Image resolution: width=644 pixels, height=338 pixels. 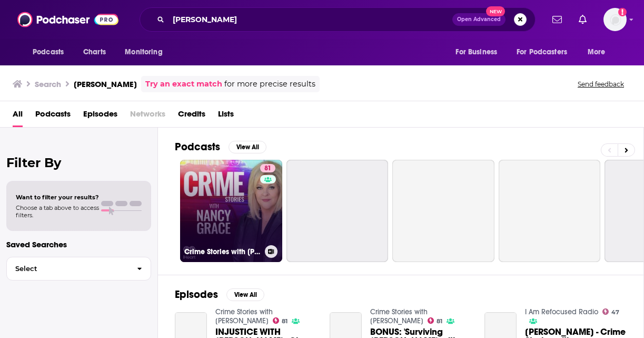 I want to click on span: Open Advanced, so click(x=479, y=20).